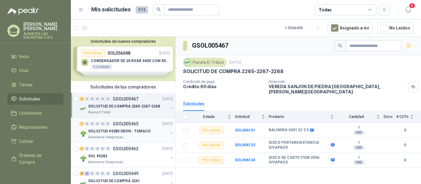 This screenshot has height=184, width=421. I want to click on th: Cantidad, so click(360, 117).